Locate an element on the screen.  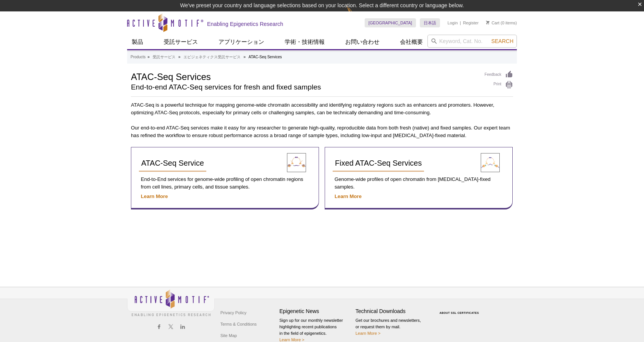
a: アプリケーション is located at coordinates (242, 42).